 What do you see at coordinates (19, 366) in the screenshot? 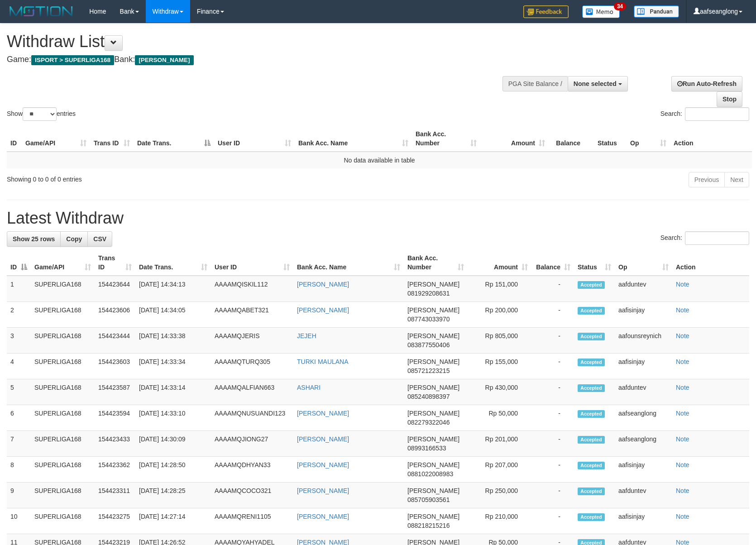
I see `td: 4` at bounding box center [19, 366].